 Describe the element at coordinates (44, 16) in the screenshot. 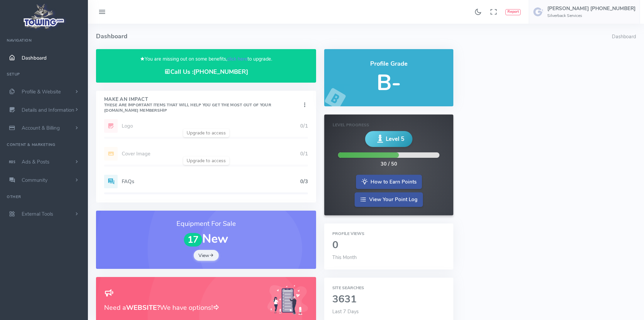

I see `img: logo` at that location.